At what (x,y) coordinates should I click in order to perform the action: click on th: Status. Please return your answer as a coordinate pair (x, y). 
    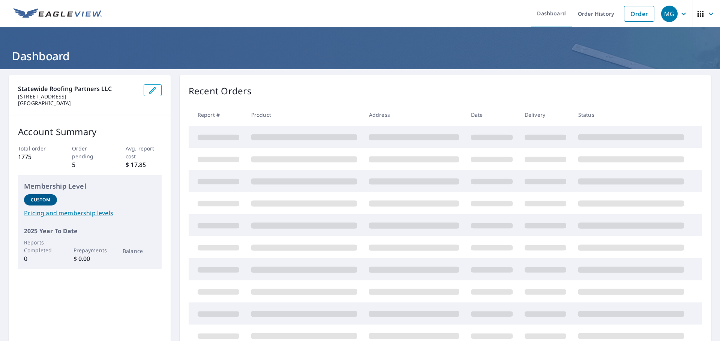
    Looking at the image, I should click on (631, 115).